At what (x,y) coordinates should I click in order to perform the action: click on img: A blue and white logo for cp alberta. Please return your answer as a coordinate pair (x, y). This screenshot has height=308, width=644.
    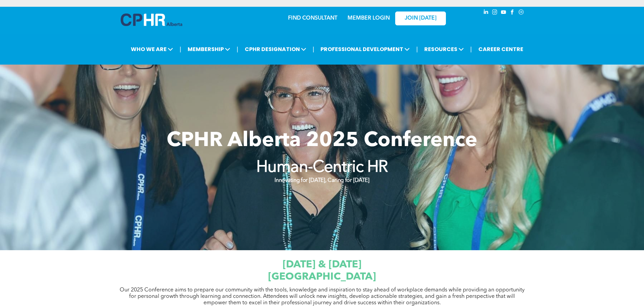
    Looking at the image, I should click on (151, 20).